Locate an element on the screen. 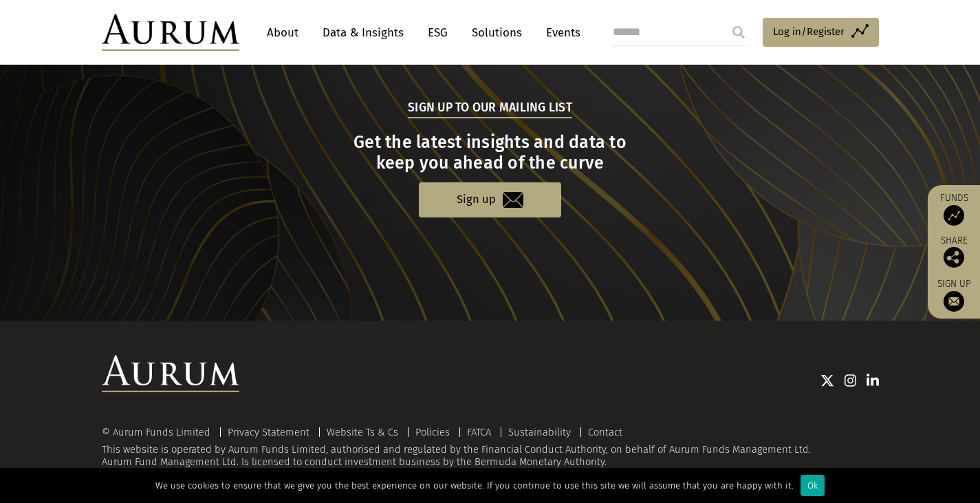 The image size is (980, 503). a: Events is located at coordinates (560, 32).